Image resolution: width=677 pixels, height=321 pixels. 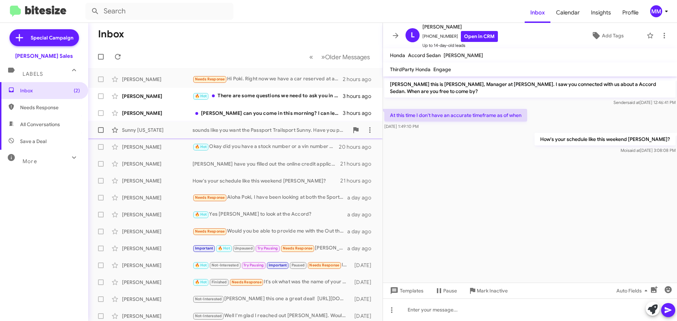 I want to click on span: Mark Inactive, so click(x=492, y=291).